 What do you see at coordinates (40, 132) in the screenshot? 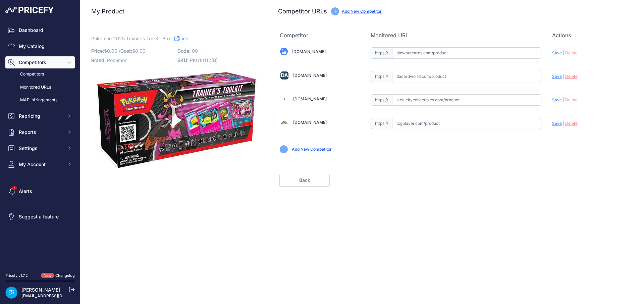
I see `span: Reports` at bounding box center [40, 132].